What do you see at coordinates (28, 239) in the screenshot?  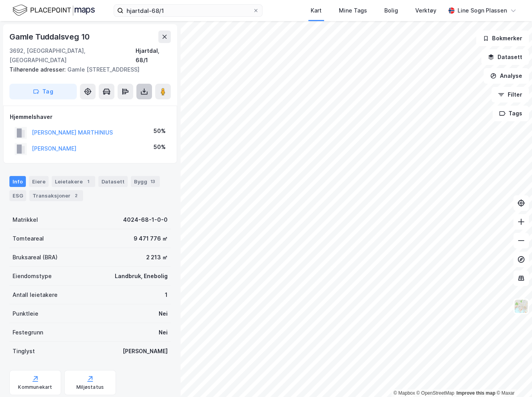 I see `div: Tomteareal` at bounding box center [28, 239].